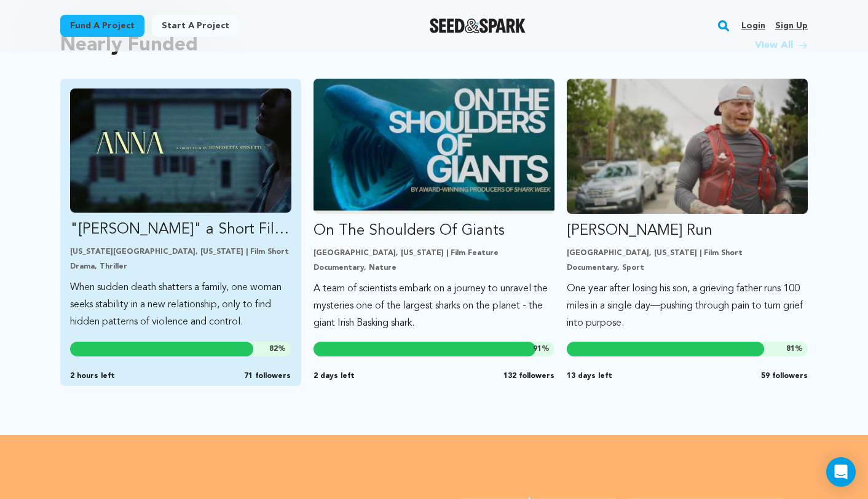 The width and height of the screenshot is (868, 499). I want to click on span: 82, so click(274, 349).